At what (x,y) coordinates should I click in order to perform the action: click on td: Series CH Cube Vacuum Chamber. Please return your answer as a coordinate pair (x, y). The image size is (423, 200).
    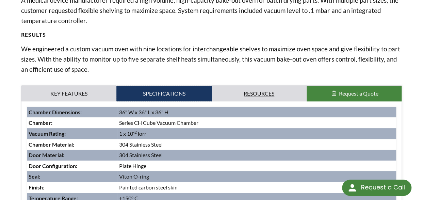
    Looking at the image, I should click on (257, 123).